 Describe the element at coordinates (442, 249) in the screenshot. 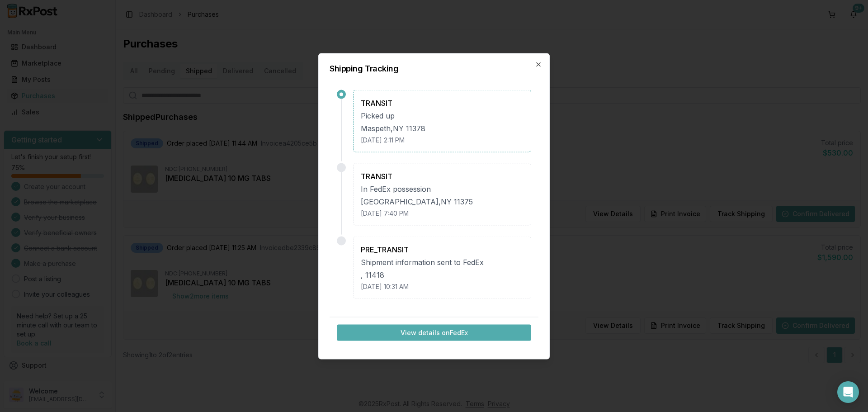

I see `div: PRE_TRANSIT` at that location.